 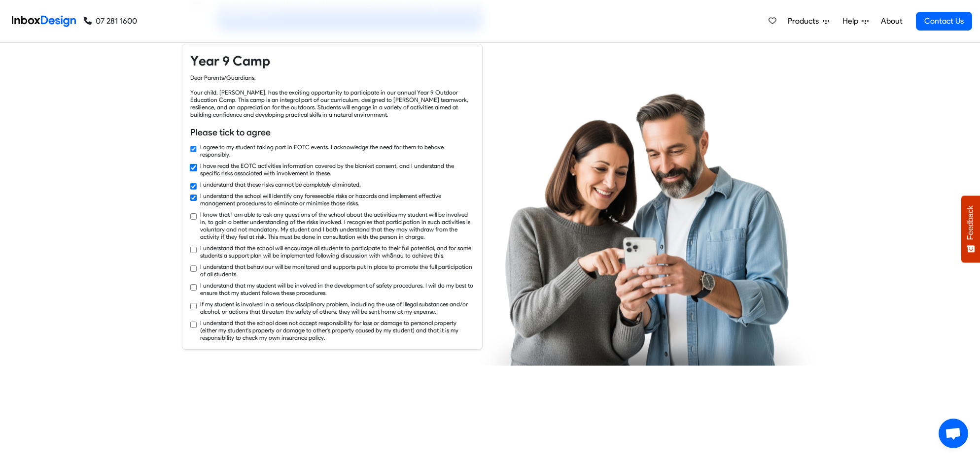 What do you see at coordinates (648, 229) in the screenshot?
I see `img: parents_using_phone.png` at bounding box center [648, 229].